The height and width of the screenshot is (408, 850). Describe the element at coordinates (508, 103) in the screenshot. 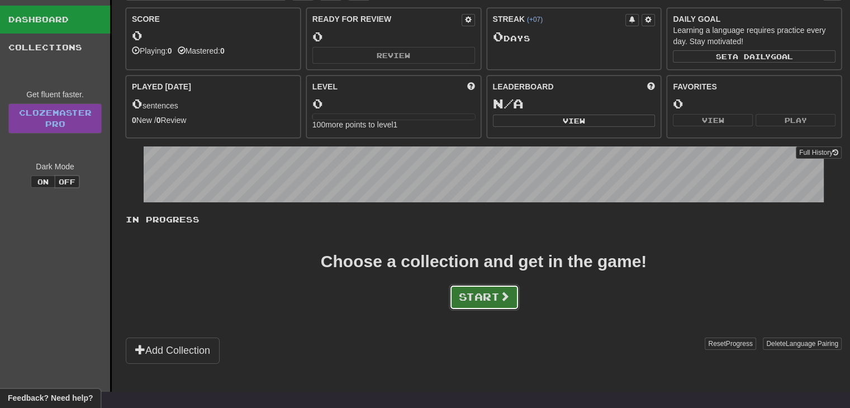

I see `span: N/A` at that location.